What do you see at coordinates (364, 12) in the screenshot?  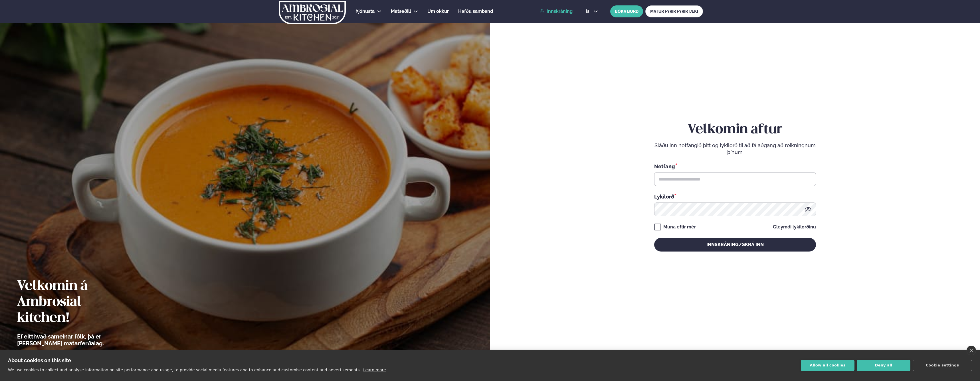 I see `a: Þjónusta` at bounding box center [364, 12].